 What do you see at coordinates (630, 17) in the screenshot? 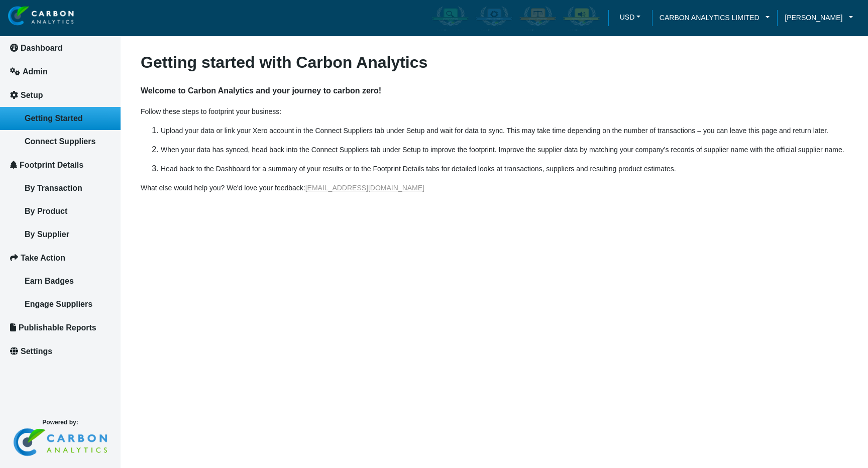
I see `button: USD` at bounding box center [630, 17].